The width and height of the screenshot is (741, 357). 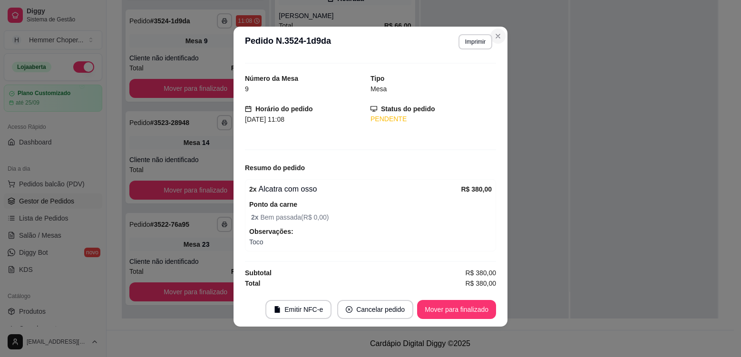 What do you see at coordinates (288, 42) in the screenshot?
I see `h3: Pedido N. 3524-1d9da` at bounding box center [288, 42].